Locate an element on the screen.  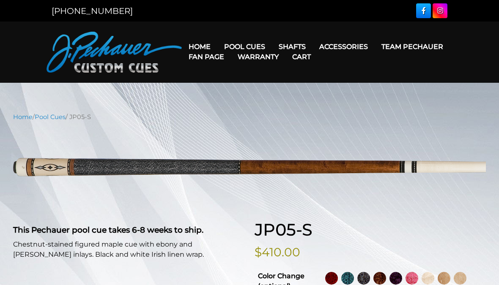
img: Purple is located at coordinates (396, 278).